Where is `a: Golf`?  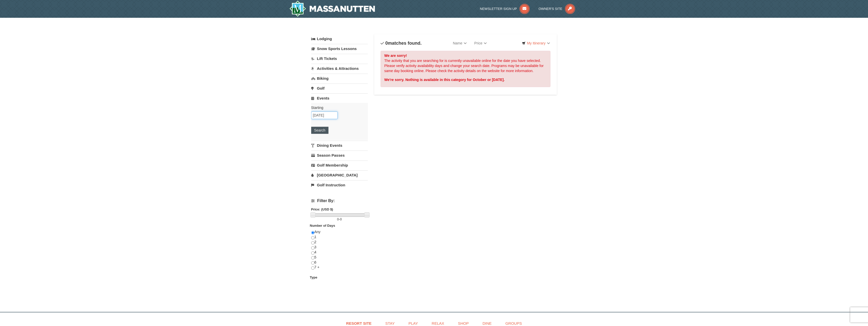
a: Golf is located at coordinates (339, 88).